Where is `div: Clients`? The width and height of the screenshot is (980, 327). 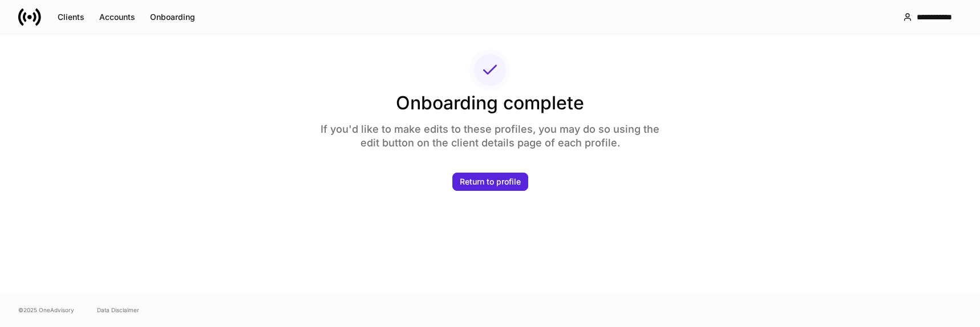
div: Clients is located at coordinates (71, 17).